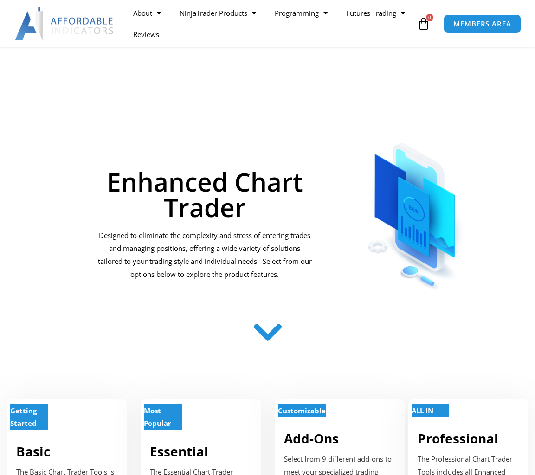 The image size is (535, 475). I want to click on nav: Menu, so click(269, 24).